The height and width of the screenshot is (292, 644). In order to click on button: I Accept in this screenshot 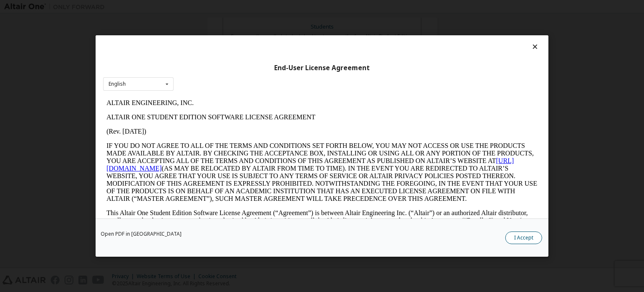, I will do `click(524, 238)`.